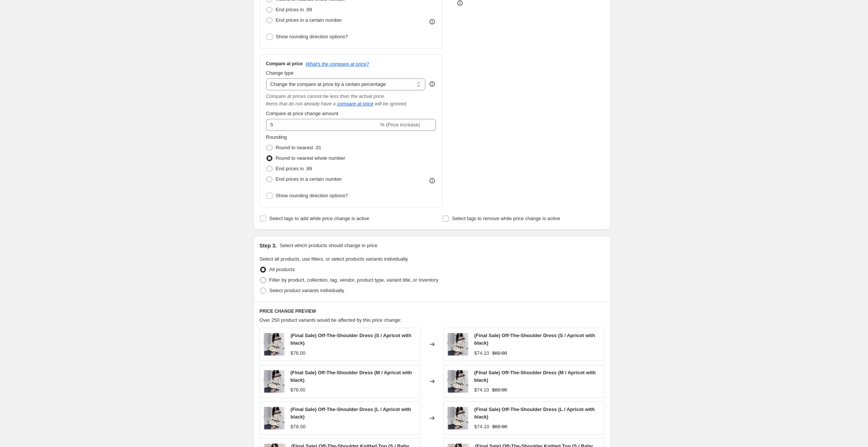  What do you see at coordinates (319, 218) in the screenshot?
I see `span: Select tags to add while price change is active` at bounding box center [319, 218].